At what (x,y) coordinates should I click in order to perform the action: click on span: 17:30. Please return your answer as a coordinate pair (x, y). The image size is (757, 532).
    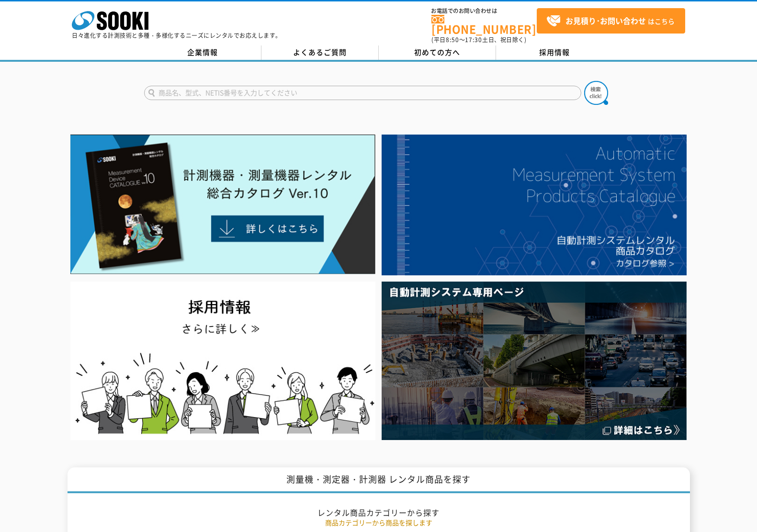
    Looking at the image, I should click on (474, 40).